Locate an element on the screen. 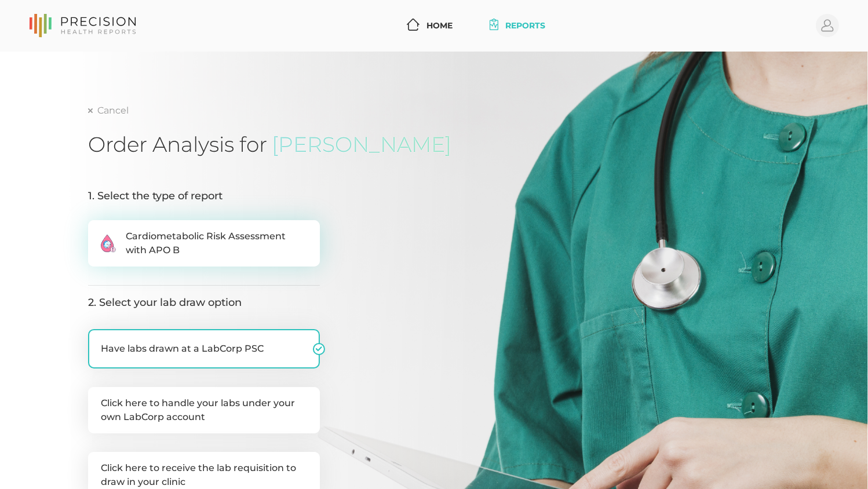 The height and width of the screenshot is (489, 868). legend: 1. Select the type of report is located at coordinates (204, 198).